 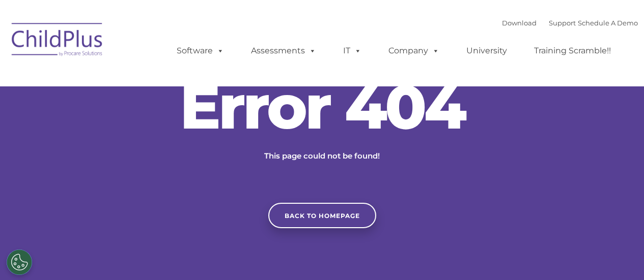 I want to click on a: Assessments, so click(x=284, y=51).